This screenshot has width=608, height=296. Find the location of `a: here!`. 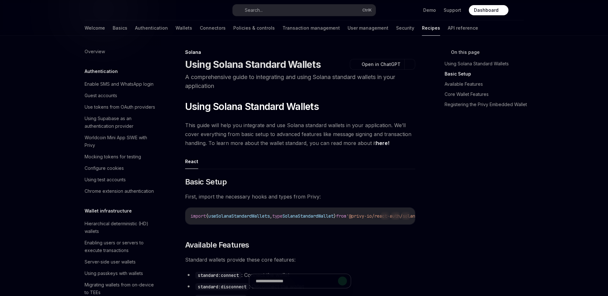

a: here! is located at coordinates (382, 143).